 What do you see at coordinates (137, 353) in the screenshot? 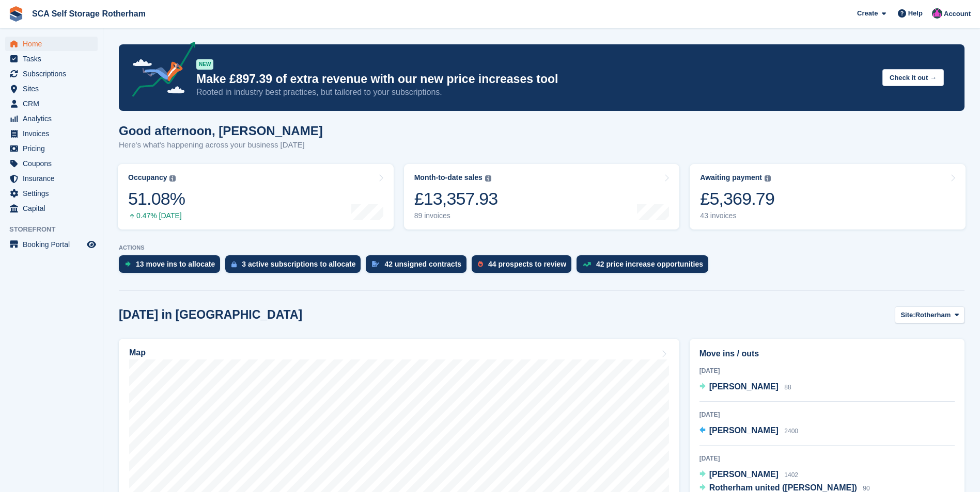
I see `h2: Map` at bounding box center [137, 353].